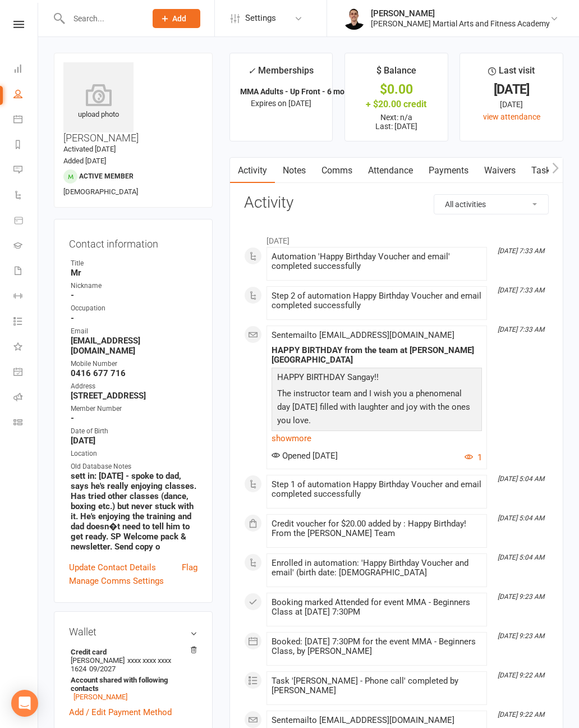 This screenshot has height=728, width=579. What do you see at coordinates (134, 466) in the screenshot?
I see `div: Old Database Notes` at bounding box center [134, 466].